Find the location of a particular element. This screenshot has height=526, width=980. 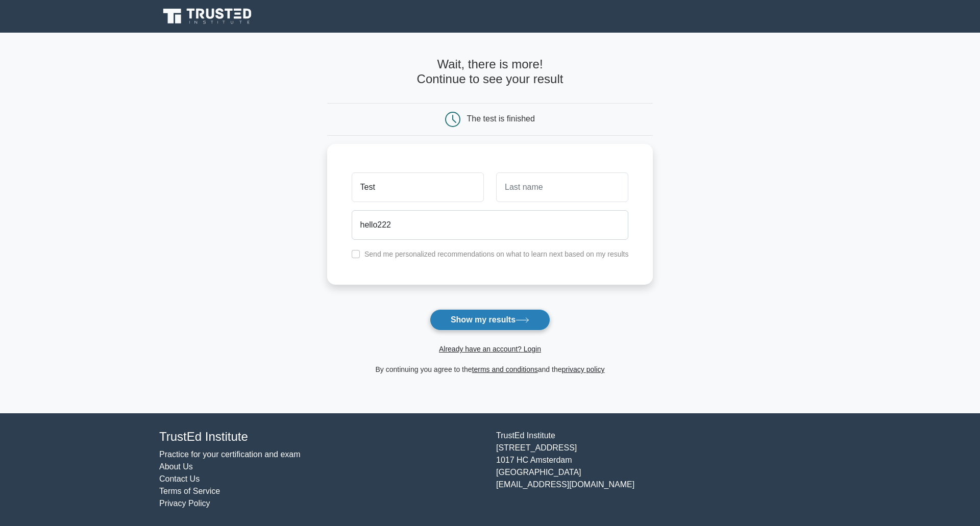

a: Contact Us is located at coordinates (180, 478).